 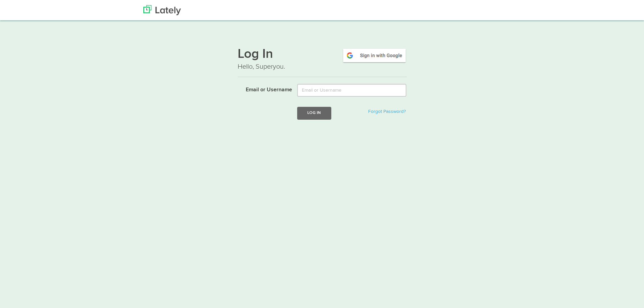 I want to click on h1: Log In, so click(x=322, y=55).